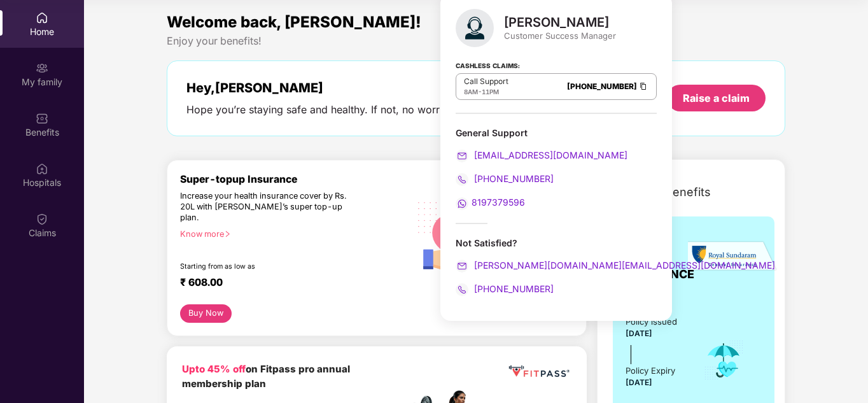 The image size is (868, 403). I want to click on div: Raise a claim, so click(716, 98).